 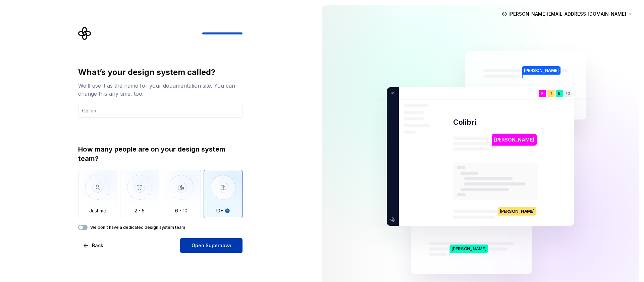 I want to click on div: B, so click(x=559, y=93).